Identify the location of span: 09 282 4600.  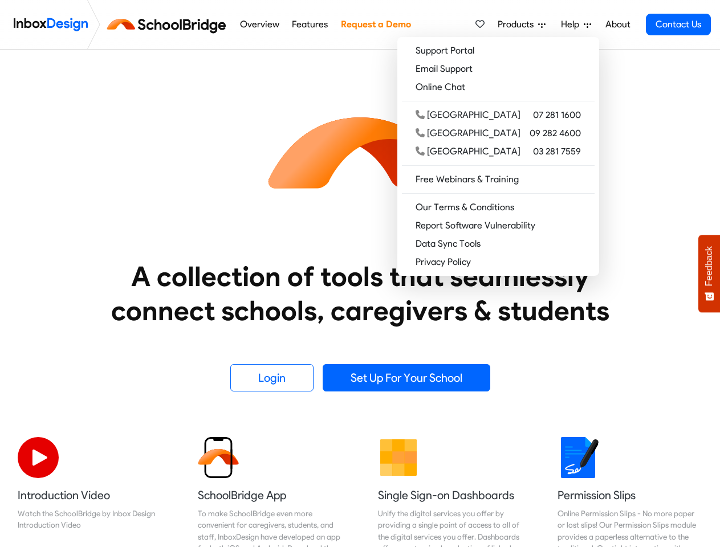
(555, 133).